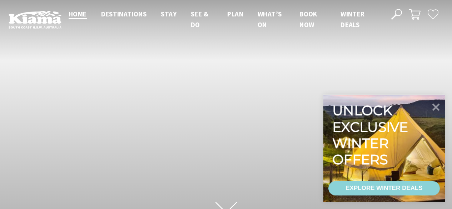  What do you see at coordinates (35, 19) in the screenshot?
I see `img: Kiama Logo` at bounding box center [35, 19].